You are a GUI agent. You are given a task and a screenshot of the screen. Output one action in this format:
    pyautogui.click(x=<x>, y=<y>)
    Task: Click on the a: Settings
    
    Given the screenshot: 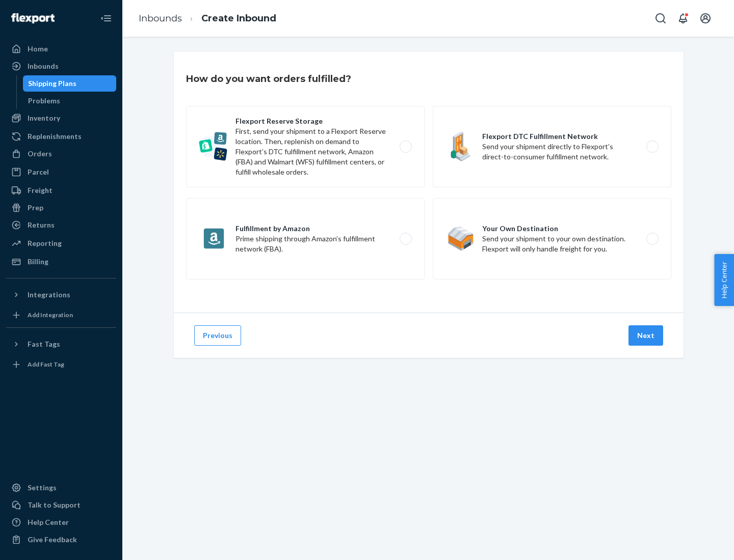 What is the action you would take?
    pyautogui.click(x=61, y=488)
    